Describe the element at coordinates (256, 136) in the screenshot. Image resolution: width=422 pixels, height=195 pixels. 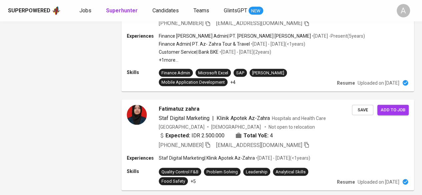
I see `b: Total YoE:` at that location.